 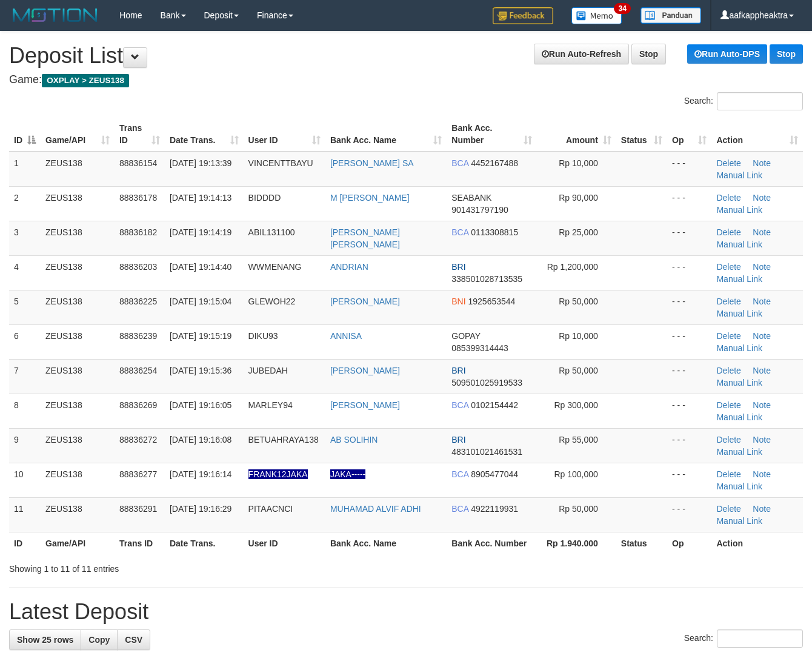 I want to click on span: CSV, so click(x=134, y=639).